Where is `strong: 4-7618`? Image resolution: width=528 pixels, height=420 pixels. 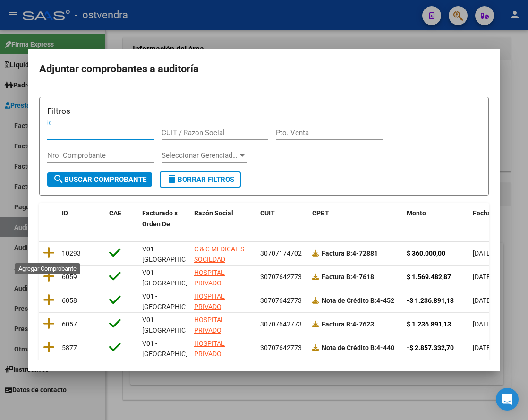
strong: 4-7618 is located at coordinates (348, 277).